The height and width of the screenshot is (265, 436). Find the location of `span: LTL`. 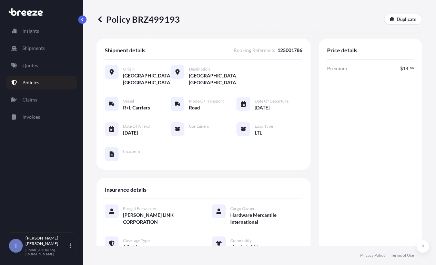

span: LTL is located at coordinates (258, 133).